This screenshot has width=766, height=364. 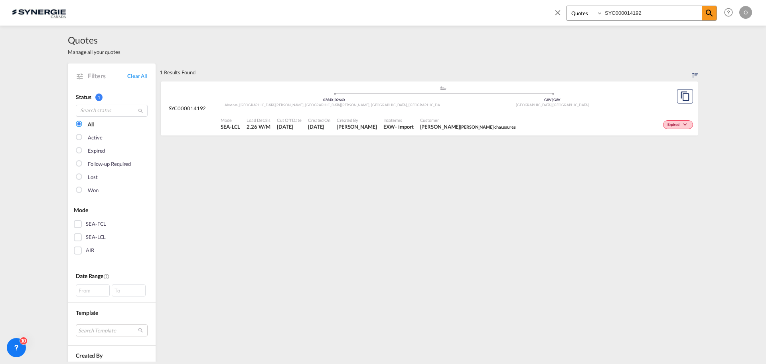 I want to click on span: icon-magnify, so click(x=710, y=13).